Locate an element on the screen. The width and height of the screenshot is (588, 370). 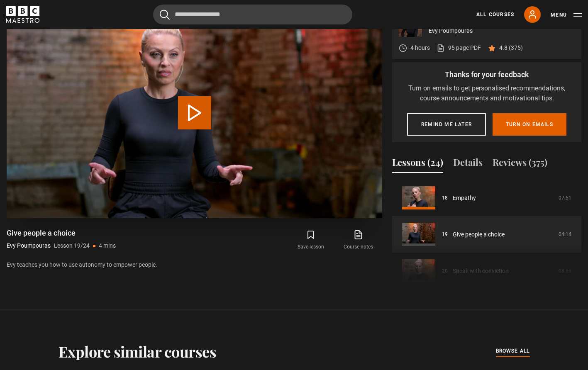
button: Play Lesson Give people a choice is located at coordinates (195, 113).